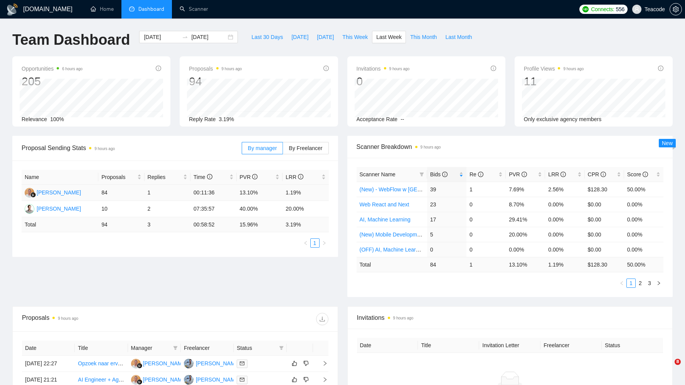 The height and width of the screenshot is (385, 685). Describe the element at coordinates (621, 9) in the screenshot. I see `span: 556` at that location.